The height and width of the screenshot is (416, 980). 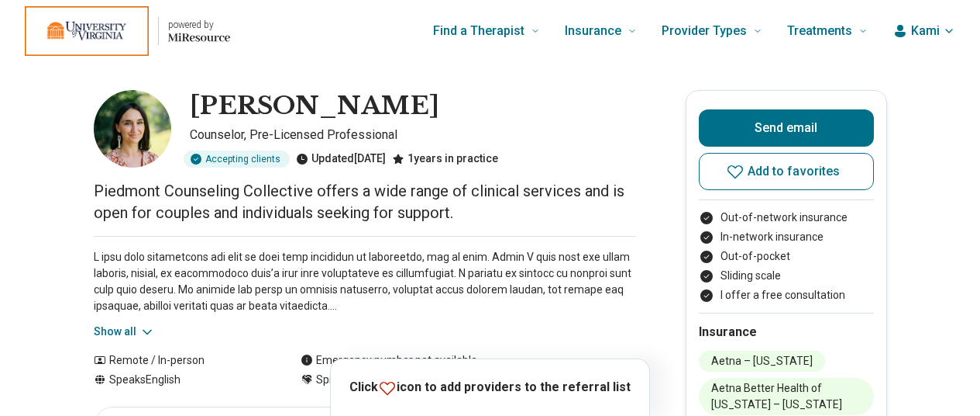 I want to click on li: Out-of-pocket, so click(x=786, y=256).